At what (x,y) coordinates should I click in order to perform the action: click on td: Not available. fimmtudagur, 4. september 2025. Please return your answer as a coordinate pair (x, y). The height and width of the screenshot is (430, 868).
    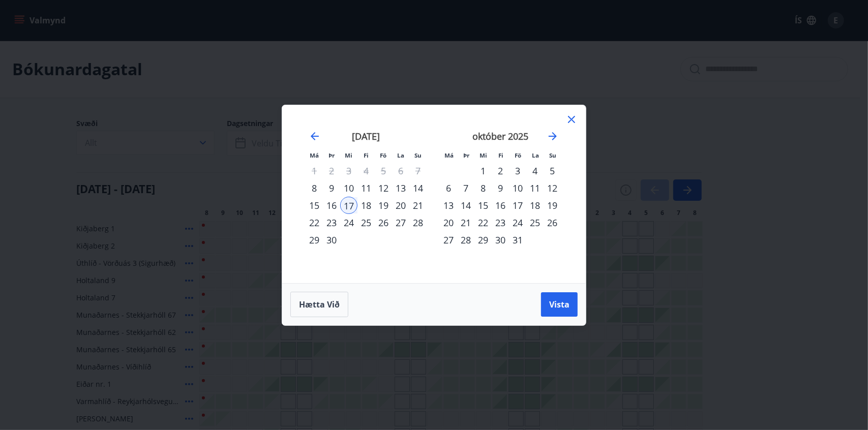
    Looking at the image, I should click on (366, 171).